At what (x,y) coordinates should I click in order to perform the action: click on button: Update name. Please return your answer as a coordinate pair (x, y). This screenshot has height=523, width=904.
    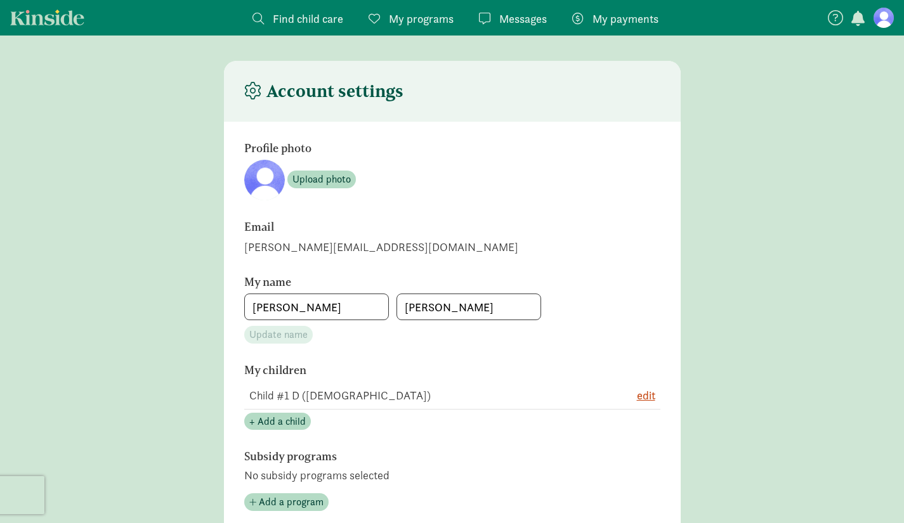
    Looking at the image, I should click on (278, 335).